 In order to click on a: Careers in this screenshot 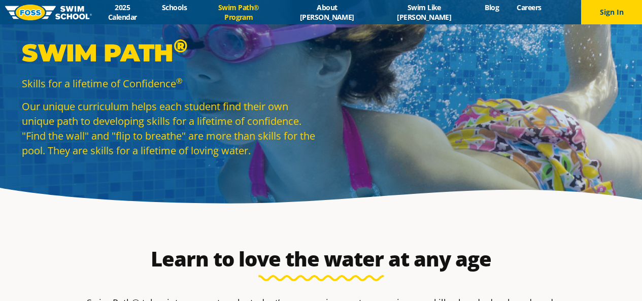, I will do `click(529, 7)`.